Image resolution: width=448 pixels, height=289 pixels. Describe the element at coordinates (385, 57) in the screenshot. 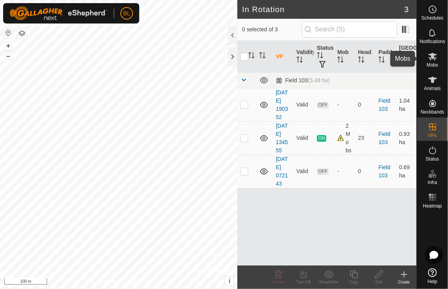

I see `th: Paddock` at that location.